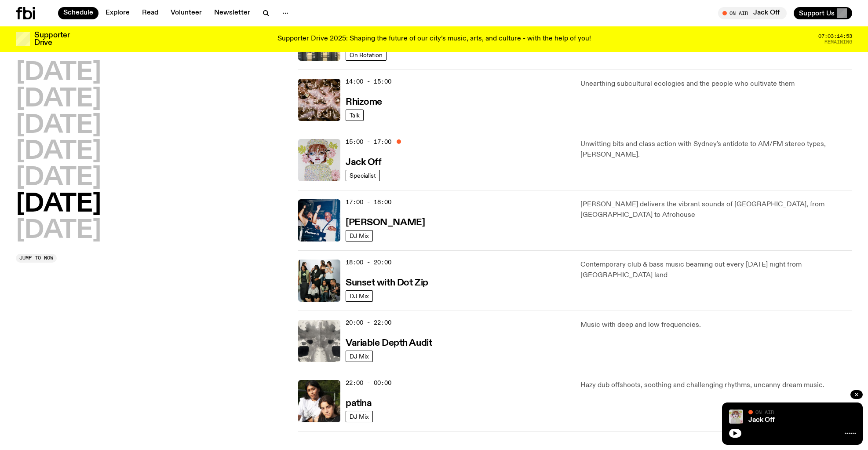 This screenshot has height=450, width=868. What do you see at coordinates (118, 13) in the screenshot?
I see `a: Explore` at bounding box center [118, 13].